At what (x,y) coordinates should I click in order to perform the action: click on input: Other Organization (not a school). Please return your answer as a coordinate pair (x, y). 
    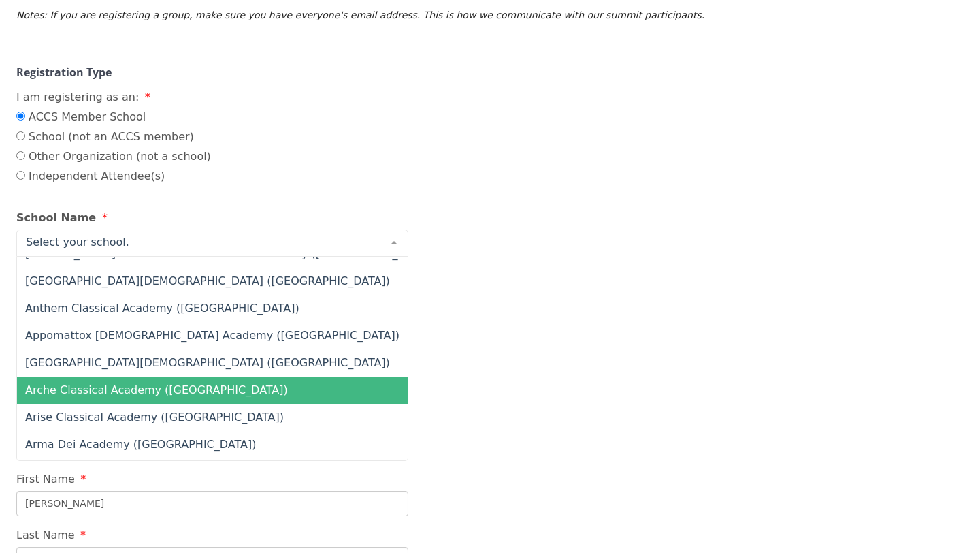
    Looking at the image, I should click on (21, 156).